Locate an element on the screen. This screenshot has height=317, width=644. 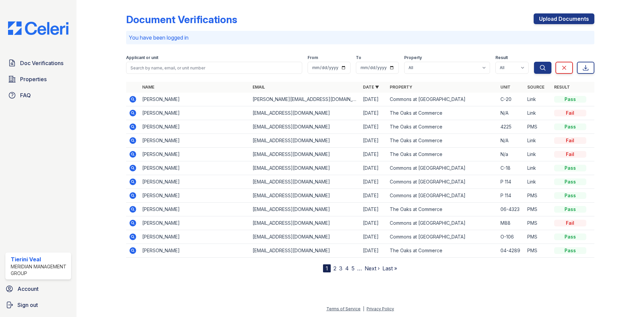
td: P 114 is located at coordinates (511, 182).